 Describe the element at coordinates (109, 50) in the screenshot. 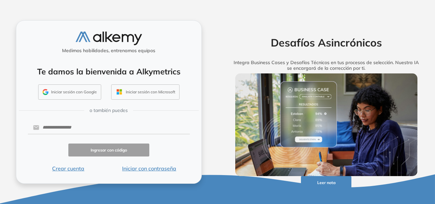

I see `h5: Medimos habilidades, entrenamos equipos` at that location.